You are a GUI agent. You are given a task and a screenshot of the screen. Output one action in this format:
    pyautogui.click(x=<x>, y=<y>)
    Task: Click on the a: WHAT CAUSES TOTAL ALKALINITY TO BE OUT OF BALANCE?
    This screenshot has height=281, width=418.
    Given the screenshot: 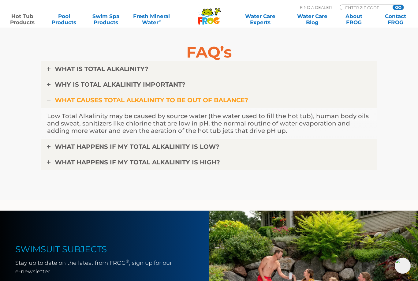 What is the action you would take?
    pyautogui.click(x=209, y=100)
    